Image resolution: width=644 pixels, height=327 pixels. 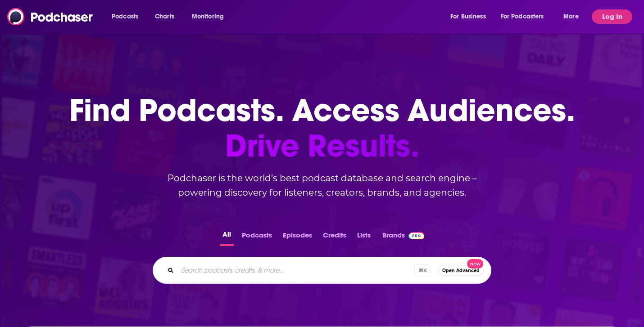 I want to click on img: Podchaser - Follow, Share and Rate Podcasts, so click(x=51, y=17).